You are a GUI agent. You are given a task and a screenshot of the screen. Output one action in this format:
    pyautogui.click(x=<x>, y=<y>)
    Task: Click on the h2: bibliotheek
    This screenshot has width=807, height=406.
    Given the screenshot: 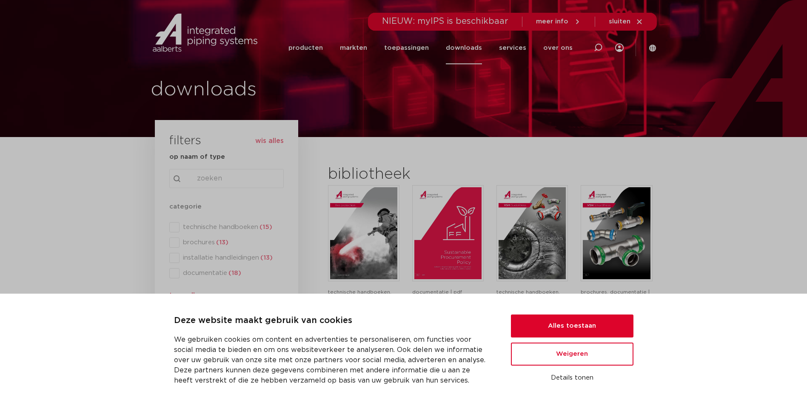 What is the action you would take?
    pyautogui.click(x=404, y=174)
    